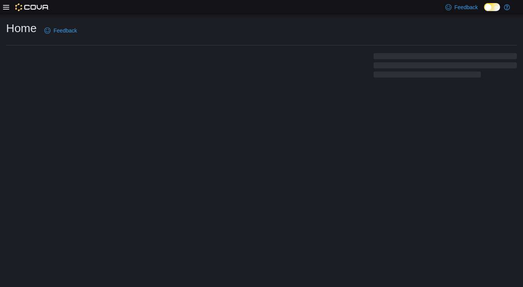  Describe the element at coordinates (484, 11) in the screenshot. I see `span: Dark Mode` at that location.